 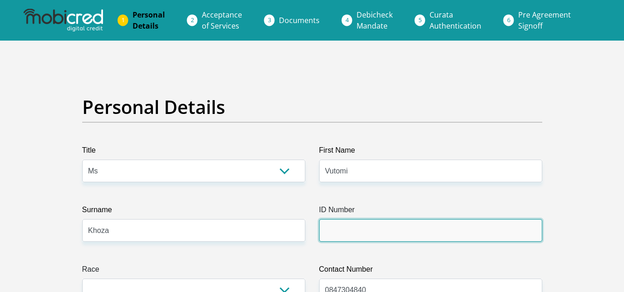 I want to click on label: Contact Number, so click(x=431, y=272).